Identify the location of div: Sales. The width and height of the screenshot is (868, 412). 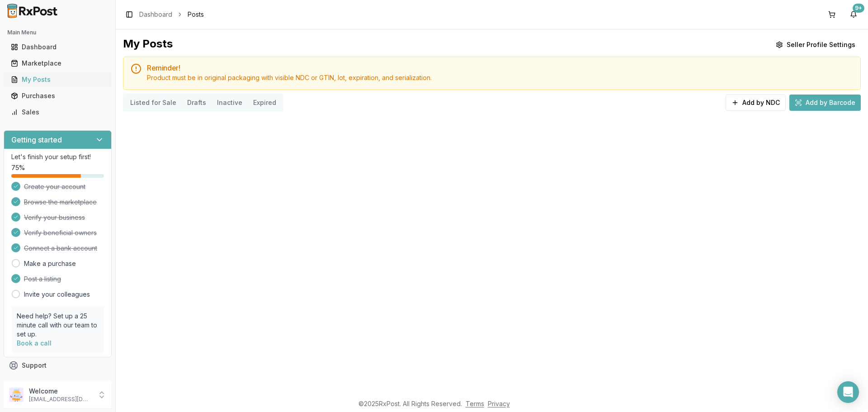
(58, 112).